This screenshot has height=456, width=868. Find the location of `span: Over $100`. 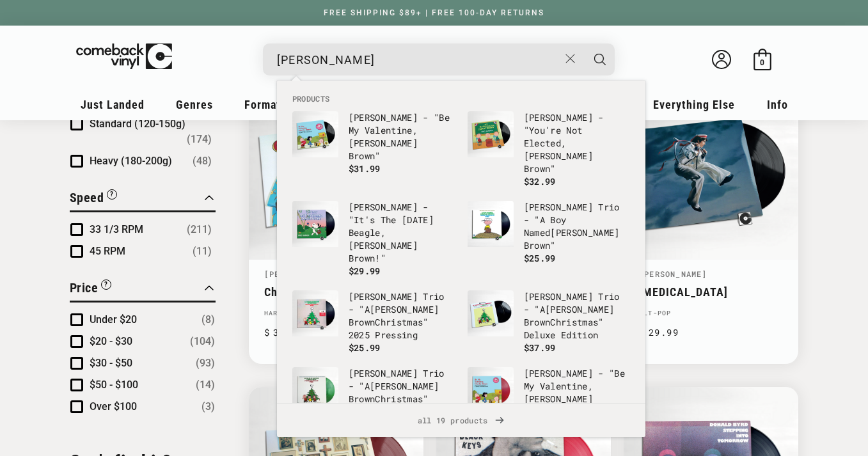

span: Over $100 is located at coordinates (113, 406).